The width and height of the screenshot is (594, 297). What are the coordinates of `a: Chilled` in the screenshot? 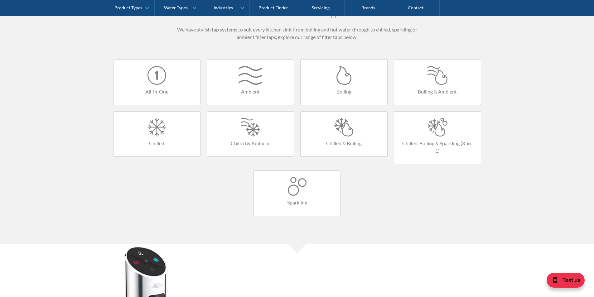 It's located at (157, 134).